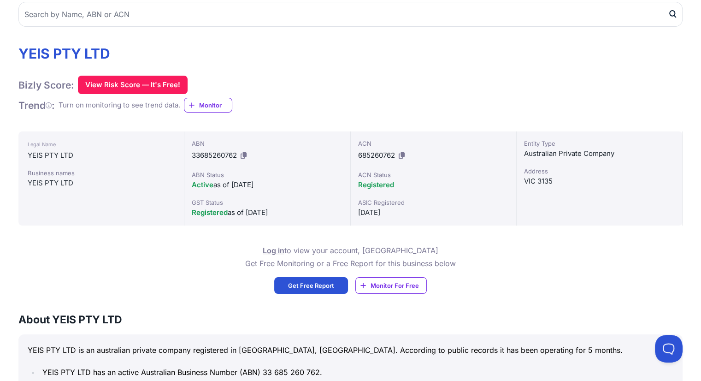  What do you see at coordinates (101, 173) in the screenshot?
I see `div: Business names` at bounding box center [101, 173].